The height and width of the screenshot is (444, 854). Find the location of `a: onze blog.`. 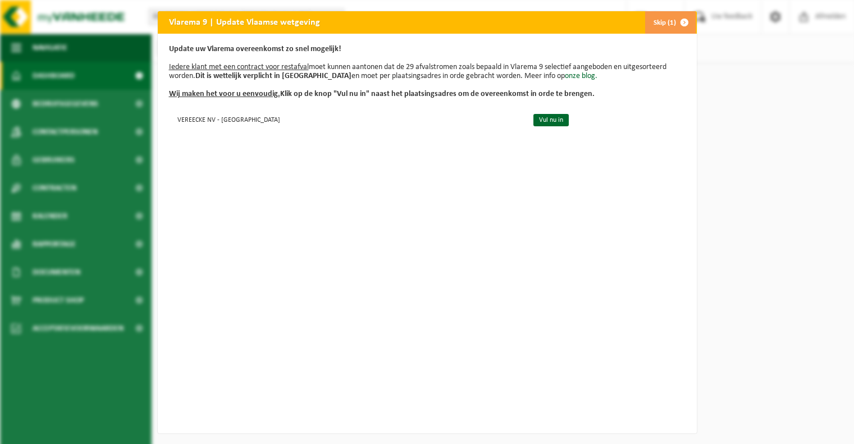

a: onze blog. is located at coordinates (581, 76).